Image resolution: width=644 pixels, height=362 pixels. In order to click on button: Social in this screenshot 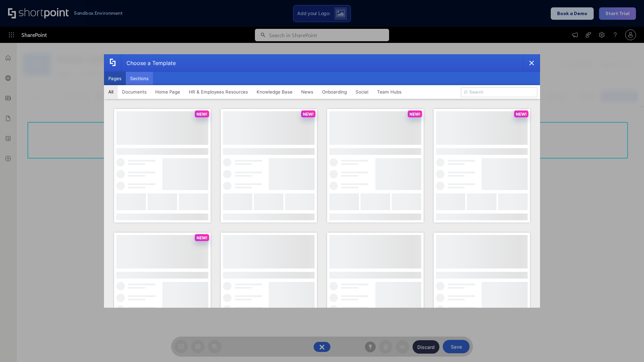, I will do `click(362, 92)`.